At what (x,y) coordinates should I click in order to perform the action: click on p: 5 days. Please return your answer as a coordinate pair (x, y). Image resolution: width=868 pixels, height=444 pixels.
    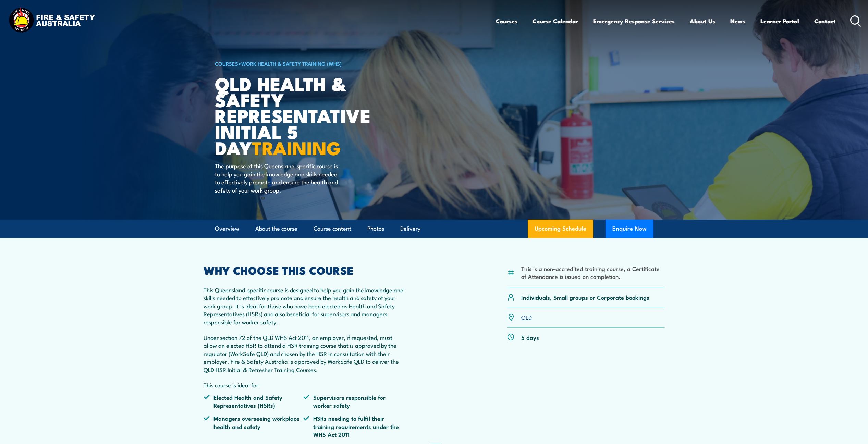
    Looking at the image, I should click on (530, 337).